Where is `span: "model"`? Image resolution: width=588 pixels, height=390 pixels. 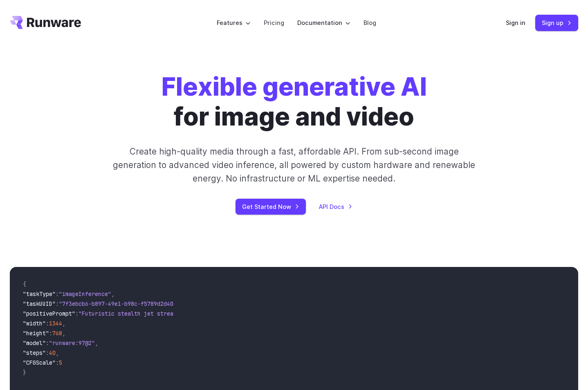
span: "model" is located at coordinates (35, 343).